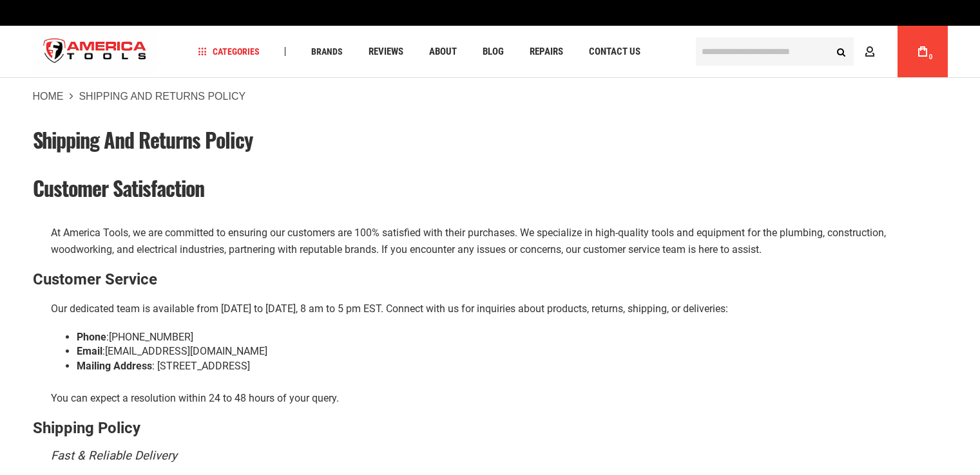  Describe the element at coordinates (114, 366) in the screenshot. I see `b: Mailing Address` at that location.